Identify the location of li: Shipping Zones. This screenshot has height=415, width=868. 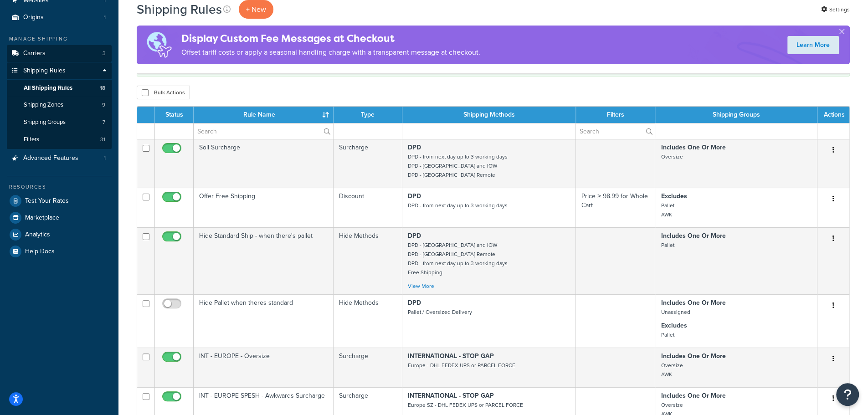
(59, 104).